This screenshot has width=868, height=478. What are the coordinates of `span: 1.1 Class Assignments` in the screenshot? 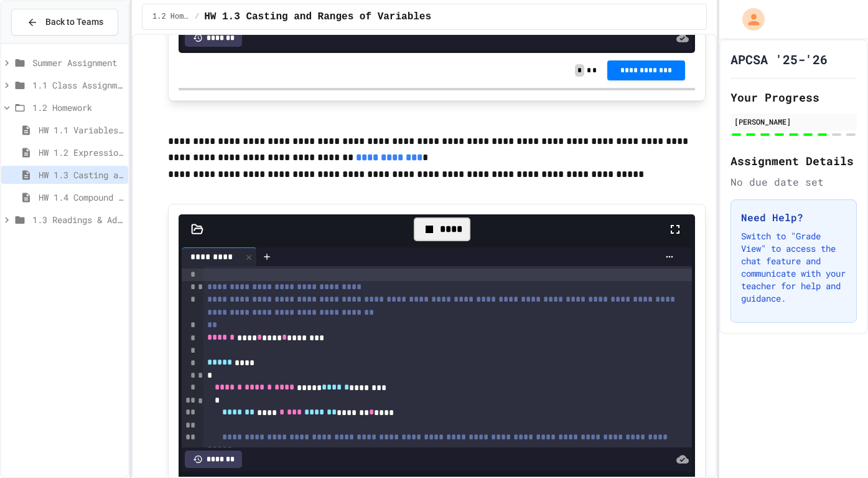 It's located at (78, 84).